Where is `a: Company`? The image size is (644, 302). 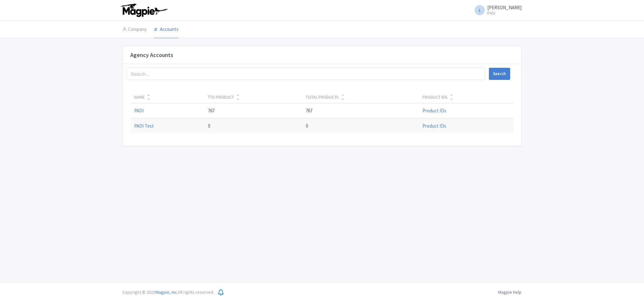
a: Company is located at coordinates (134, 30).